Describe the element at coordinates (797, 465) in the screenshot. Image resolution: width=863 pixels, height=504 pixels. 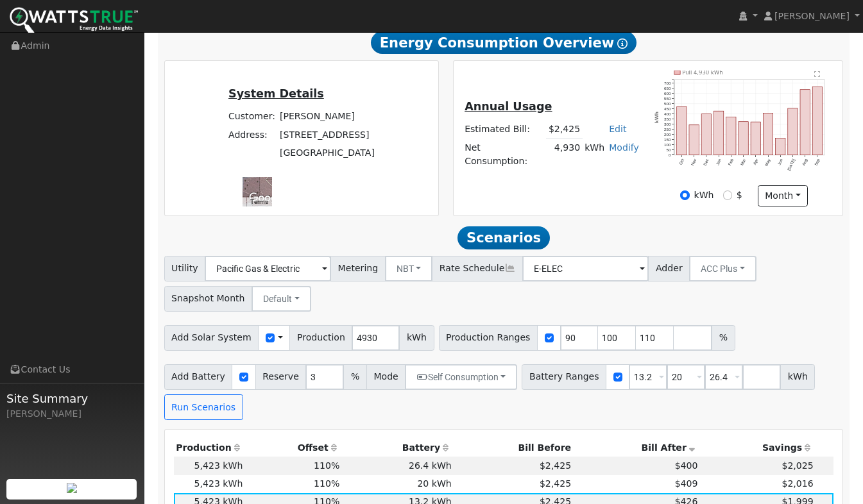
I see `span: $2,025` at that location.